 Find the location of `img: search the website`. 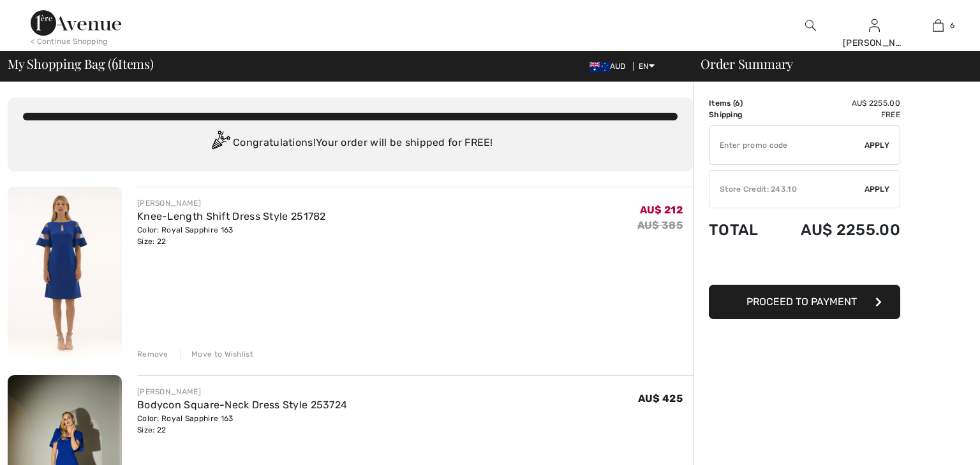

img: search the website is located at coordinates (810, 26).